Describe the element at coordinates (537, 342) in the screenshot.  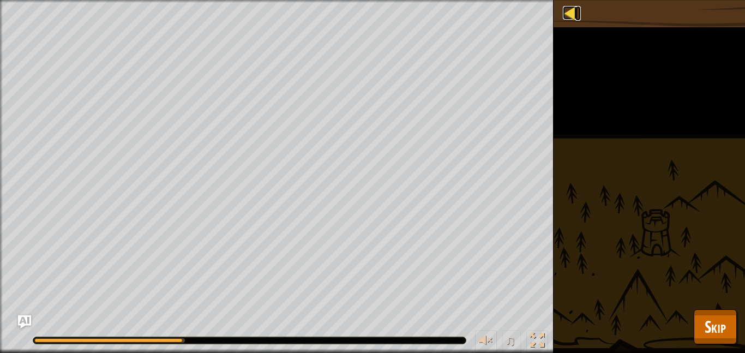
I see `button: Toggle fullscreen` at that location.